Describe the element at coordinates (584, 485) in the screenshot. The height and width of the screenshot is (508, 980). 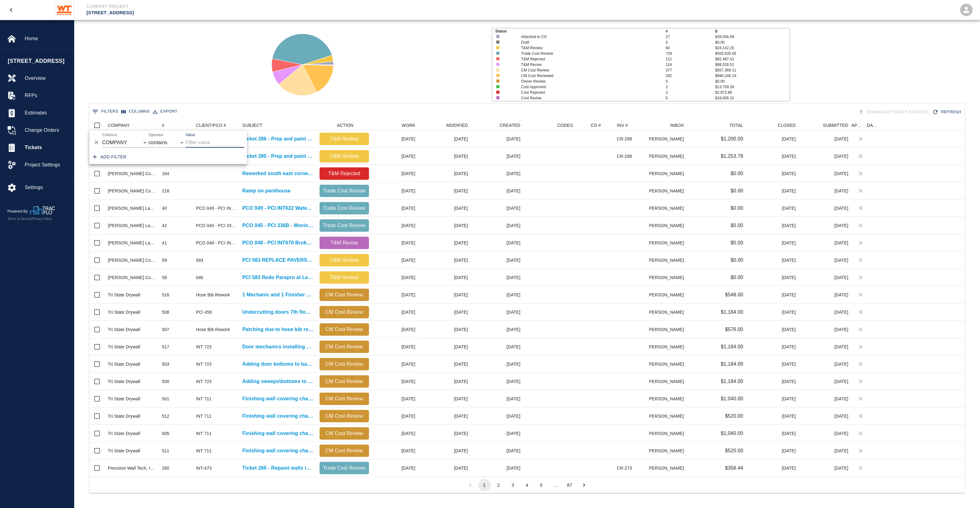
I see `button: Go to next page` at that location.